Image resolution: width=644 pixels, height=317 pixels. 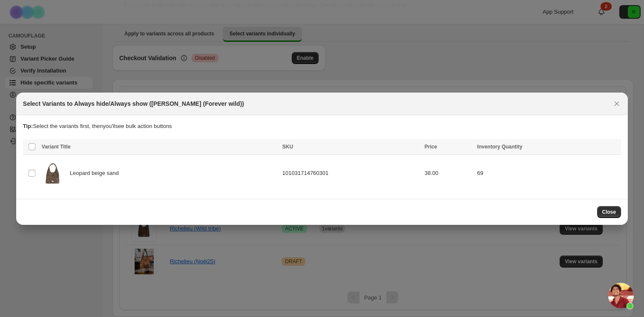 I want to click on td: 69, so click(x=548, y=173).